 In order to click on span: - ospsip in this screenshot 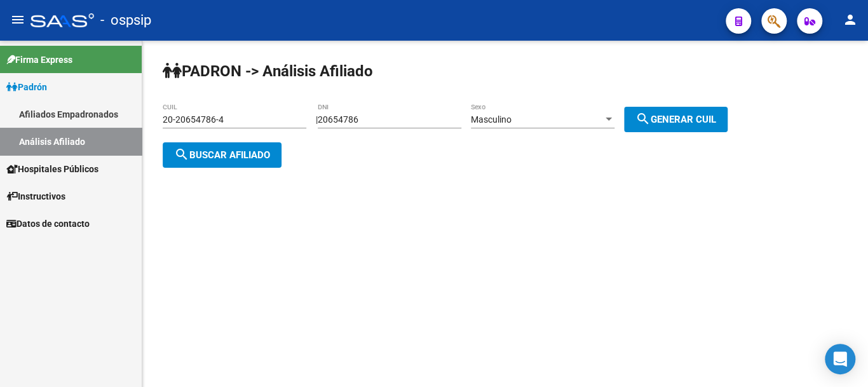, I will do `click(125, 20)`.